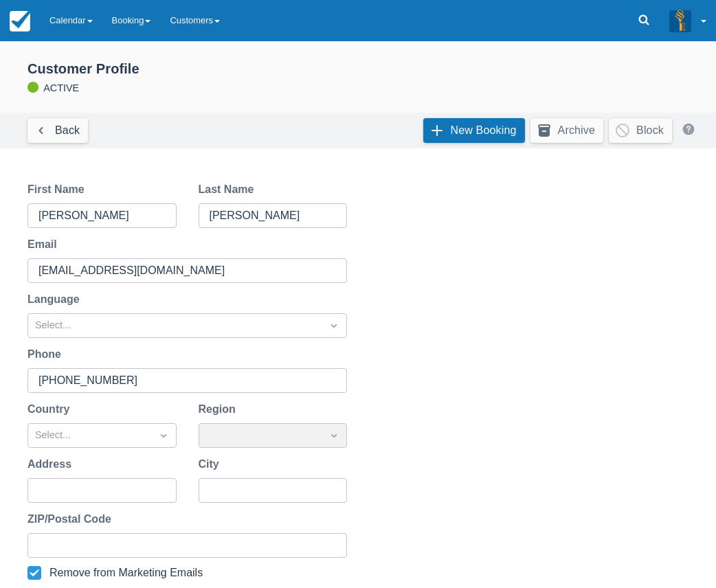  What do you see at coordinates (51, 410) in the screenshot?
I see `label: Country` at bounding box center [51, 410].